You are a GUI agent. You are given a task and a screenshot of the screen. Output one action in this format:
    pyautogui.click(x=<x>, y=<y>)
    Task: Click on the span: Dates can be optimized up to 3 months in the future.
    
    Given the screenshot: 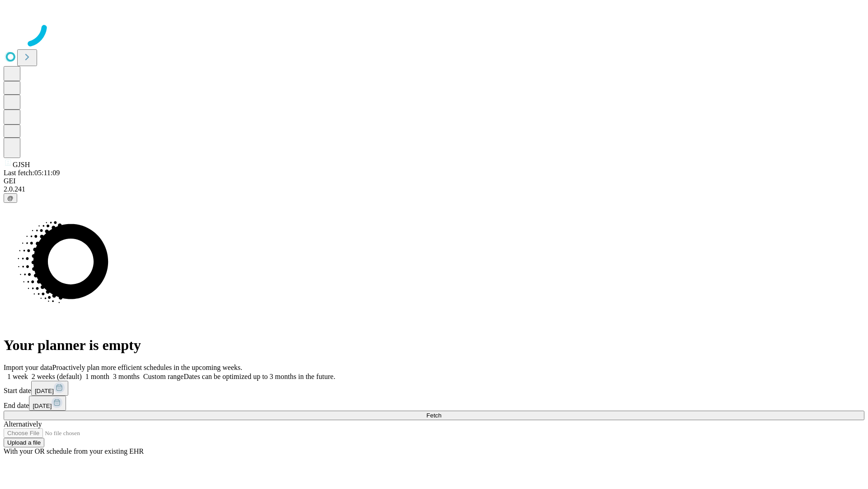 What is the action you would take?
    pyautogui.click(x=259, y=376)
    